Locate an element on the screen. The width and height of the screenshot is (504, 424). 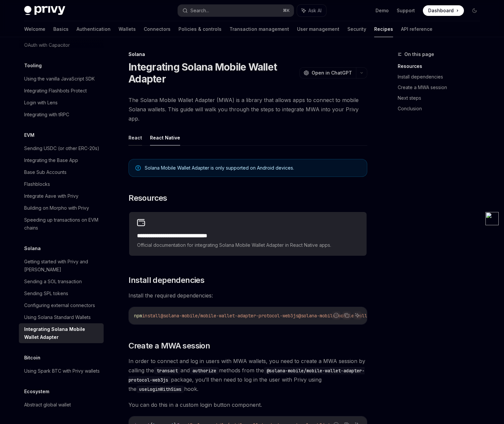
a: Using the vanilla JavaScript SDK is located at coordinates (61, 79).